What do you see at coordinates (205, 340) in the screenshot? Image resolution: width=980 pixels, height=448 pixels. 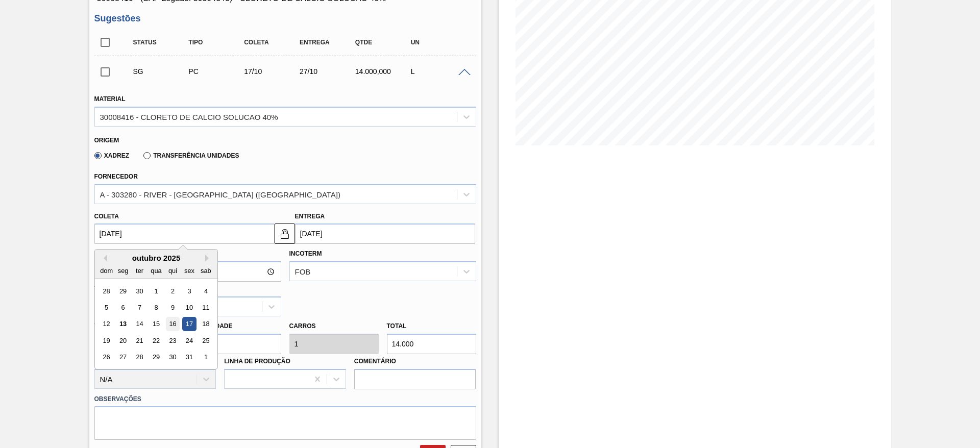 I see `div: Choose sábado, 25 de outubro de 2025` at bounding box center [205, 340].